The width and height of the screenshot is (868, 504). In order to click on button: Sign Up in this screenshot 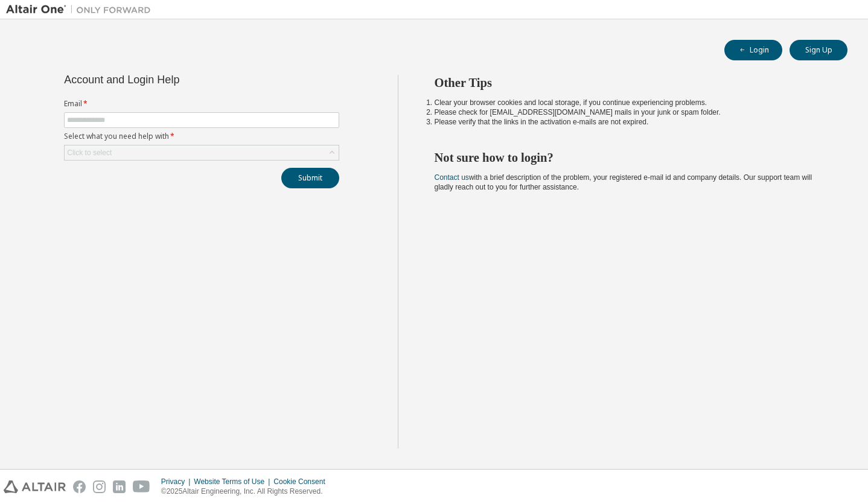, I will do `click(819, 50)`.